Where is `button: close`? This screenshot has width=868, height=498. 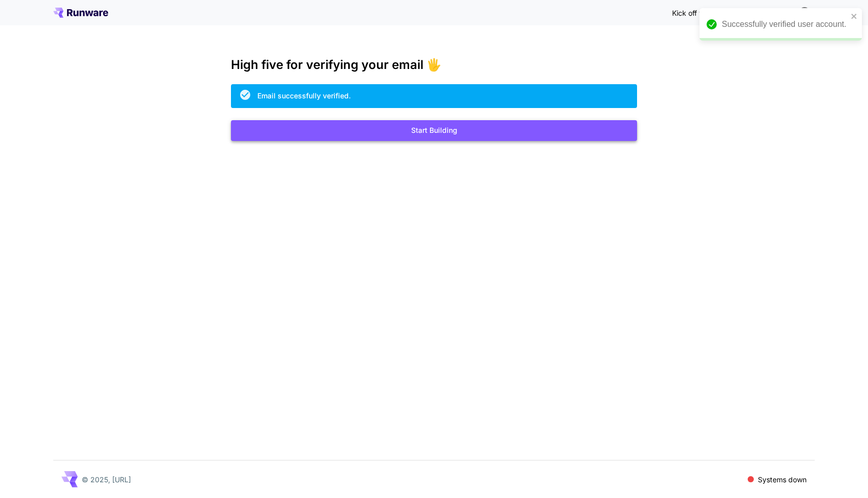 button: close is located at coordinates (855, 16).